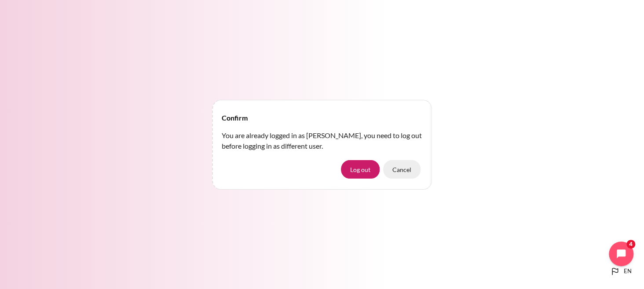 The width and height of the screenshot is (644, 289). I want to click on button: Languages, so click(621, 272).